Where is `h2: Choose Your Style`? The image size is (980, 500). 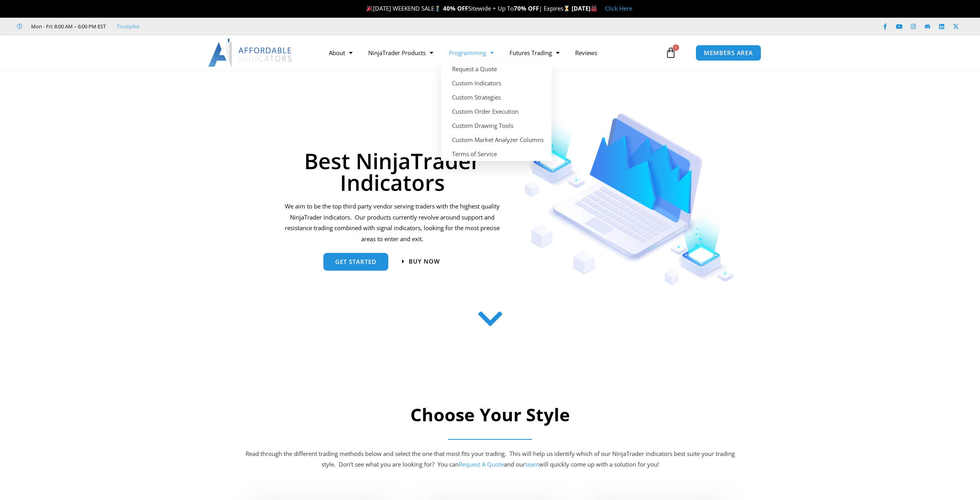 h2: Choose Your Style is located at coordinates (490, 415).